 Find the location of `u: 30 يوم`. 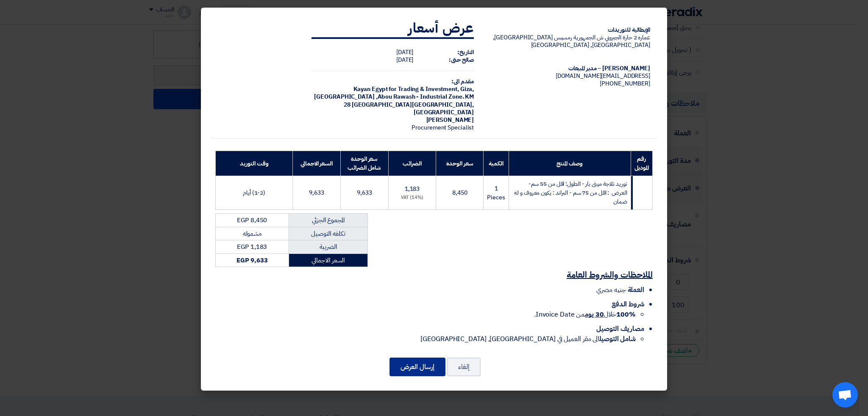

u: 30 يوم is located at coordinates (595, 315).